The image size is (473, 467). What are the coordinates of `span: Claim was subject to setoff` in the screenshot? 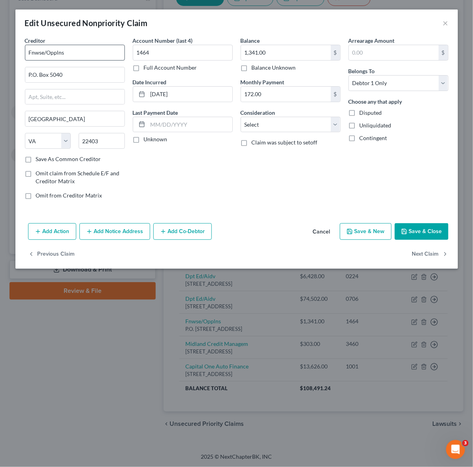 It's located at (285, 142).